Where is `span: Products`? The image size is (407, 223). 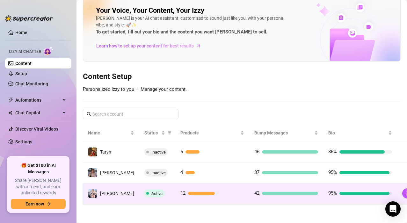
span: Products is located at coordinates (210, 133).